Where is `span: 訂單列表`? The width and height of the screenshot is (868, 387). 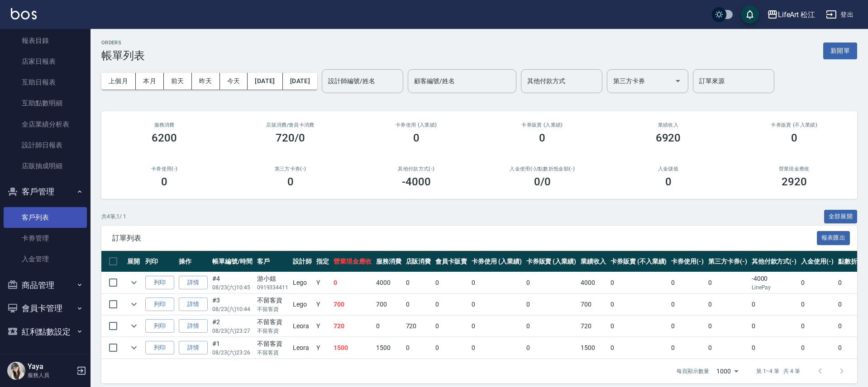
span: 訂單列表 is located at coordinates (464, 238).